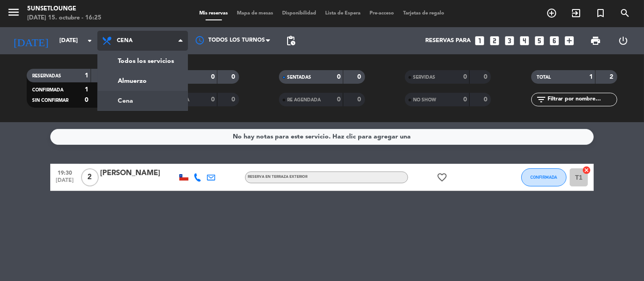 The height and width of the screenshot is (281, 644). I want to click on span: Tarjetas de regalo, so click(424, 13).